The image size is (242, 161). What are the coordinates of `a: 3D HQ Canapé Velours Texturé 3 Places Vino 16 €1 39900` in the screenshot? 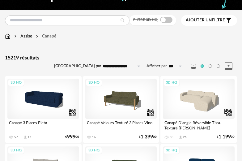 It's located at (121, 109).